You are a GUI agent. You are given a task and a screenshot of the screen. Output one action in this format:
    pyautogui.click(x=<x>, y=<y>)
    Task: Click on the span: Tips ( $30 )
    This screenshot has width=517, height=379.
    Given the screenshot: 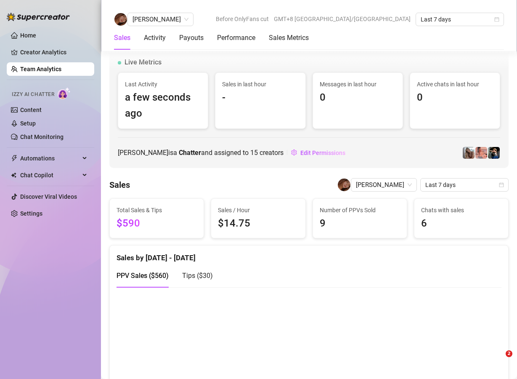 What is the action you would take?
    pyautogui.click(x=197, y=275)
    